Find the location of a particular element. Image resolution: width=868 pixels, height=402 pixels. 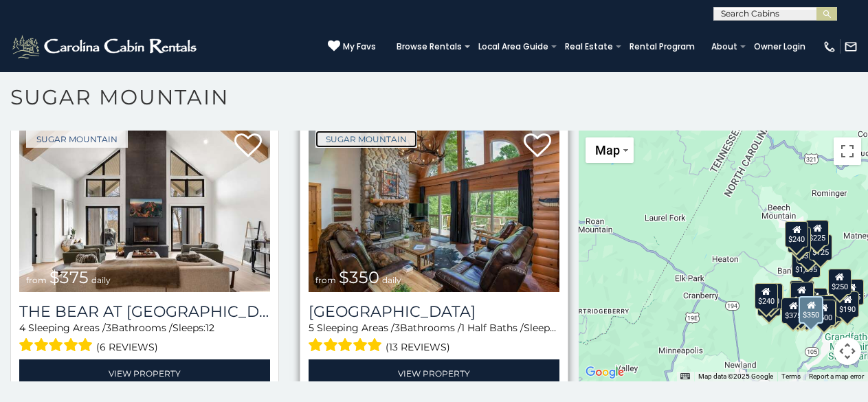

h3: The Bear At Sugar Mountain is located at coordinates (144, 311).